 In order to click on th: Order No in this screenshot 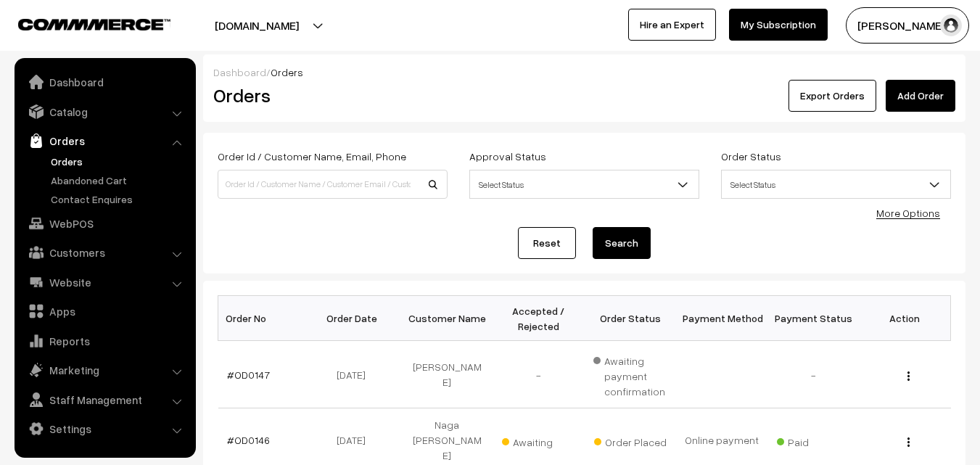, I will do `click(264, 319)`.